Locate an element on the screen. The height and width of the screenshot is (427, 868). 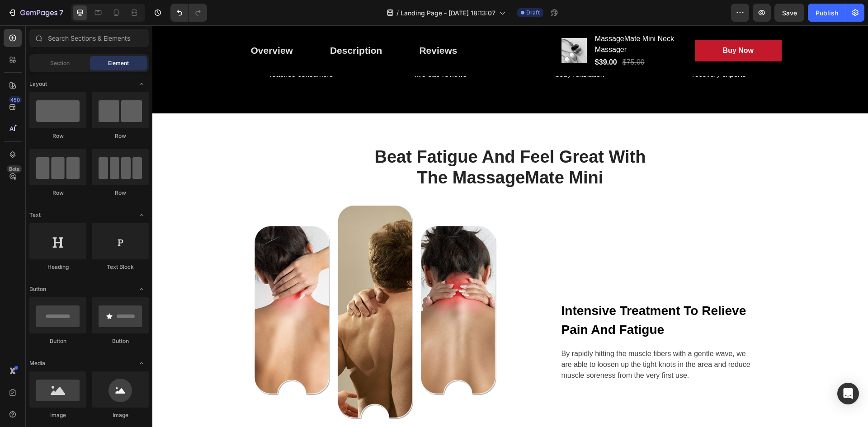
div: 450 is located at coordinates (15, 100).